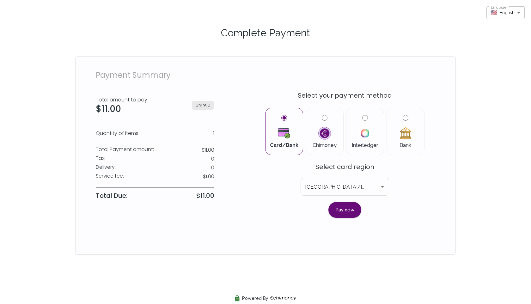  What do you see at coordinates (284, 118) in the screenshot?
I see `input: Card/BankCard/Bank` at bounding box center [284, 118].